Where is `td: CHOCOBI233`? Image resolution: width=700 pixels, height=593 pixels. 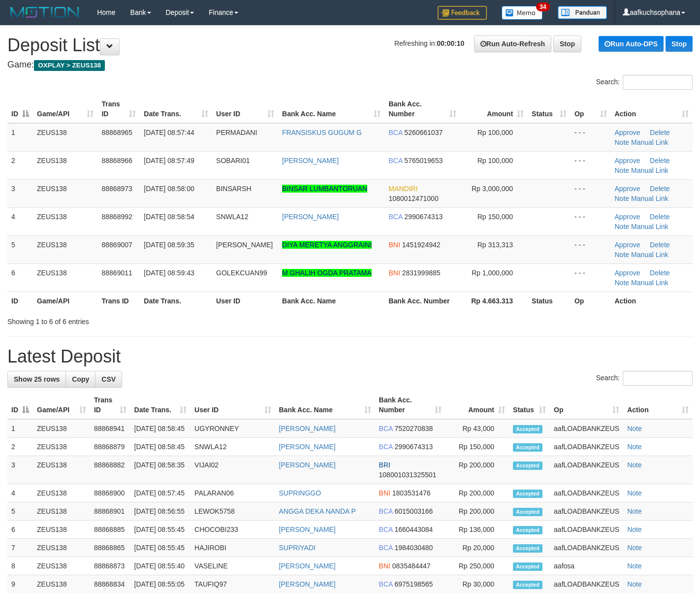 td: CHOCOBI233 is located at coordinates (232, 529).